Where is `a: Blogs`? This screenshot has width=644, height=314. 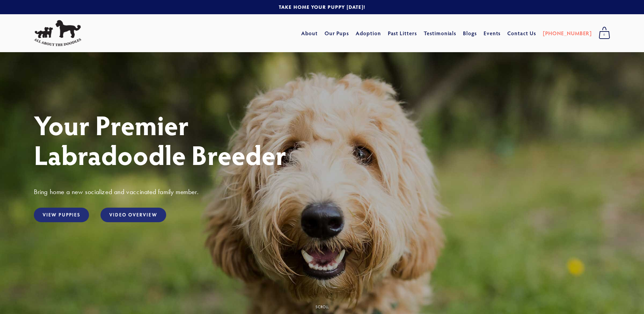
a: Blogs is located at coordinates (470, 33).